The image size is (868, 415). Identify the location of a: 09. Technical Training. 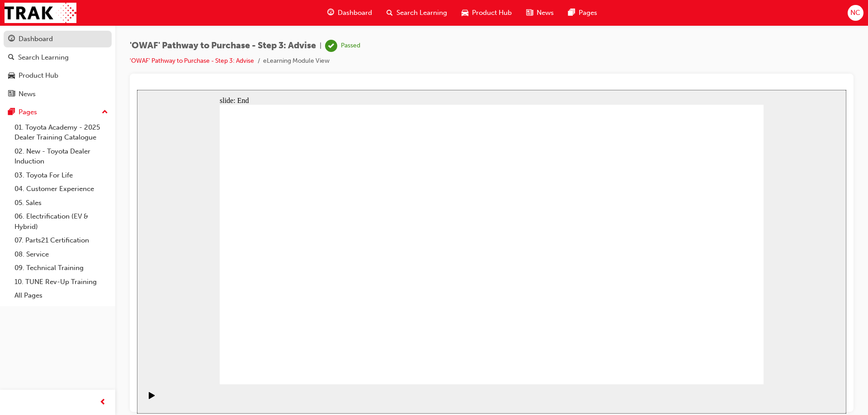
(61, 268).